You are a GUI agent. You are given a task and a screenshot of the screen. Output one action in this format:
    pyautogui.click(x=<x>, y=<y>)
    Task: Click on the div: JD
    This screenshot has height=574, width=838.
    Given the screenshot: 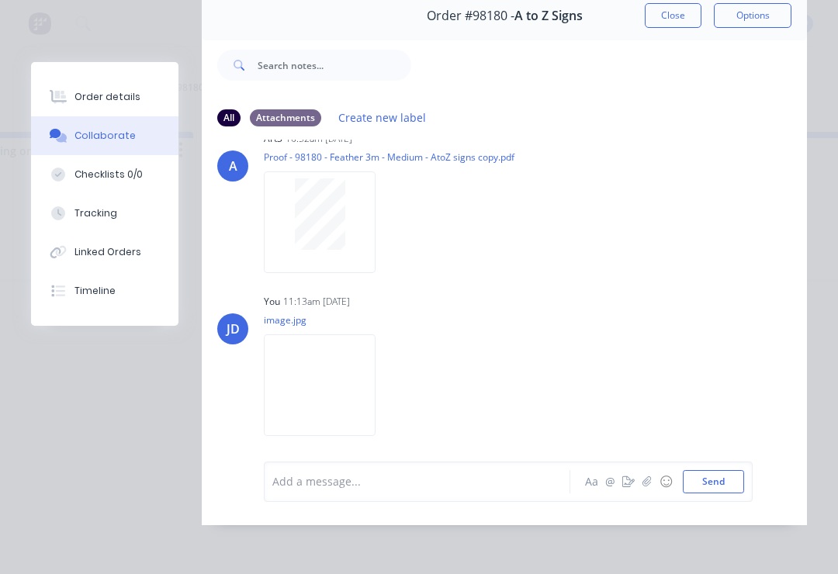 What is the action you would take?
    pyautogui.click(x=233, y=329)
    